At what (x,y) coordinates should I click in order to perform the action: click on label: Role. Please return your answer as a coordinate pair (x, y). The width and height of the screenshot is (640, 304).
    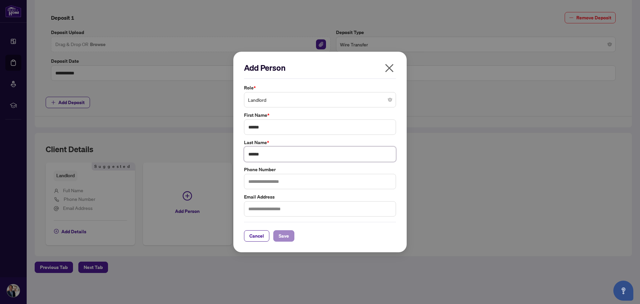
    Looking at the image, I should click on (320, 88).